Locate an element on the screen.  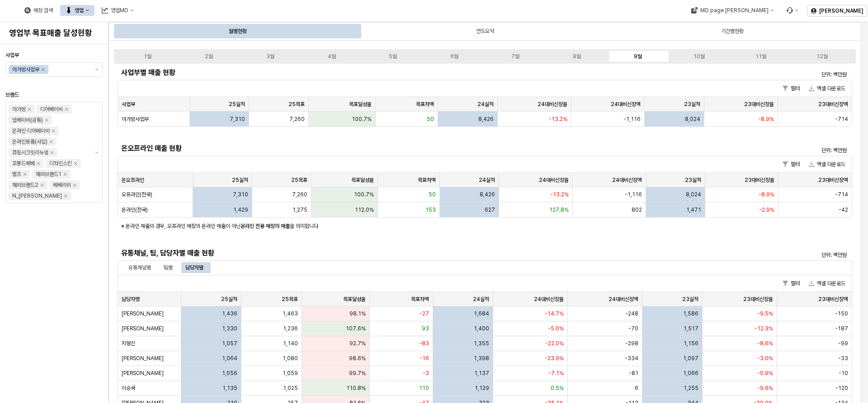
span: 23대비신장율 is located at coordinates (758, 299).